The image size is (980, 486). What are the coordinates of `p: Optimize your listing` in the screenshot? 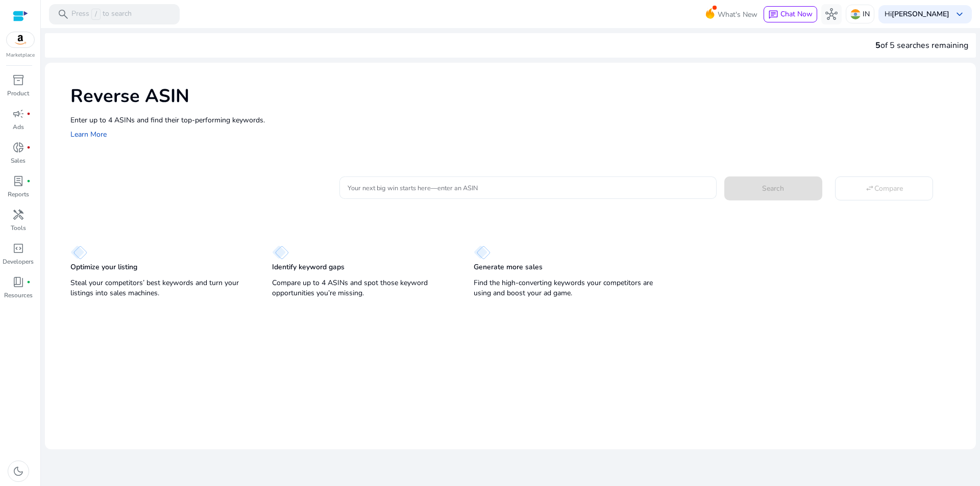 It's located at (104, 267).